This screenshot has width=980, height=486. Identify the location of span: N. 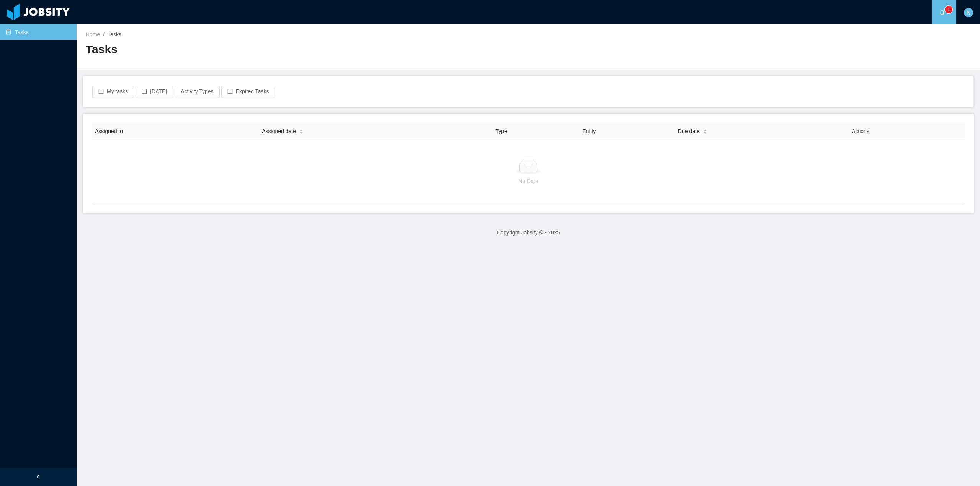
(969, 13).